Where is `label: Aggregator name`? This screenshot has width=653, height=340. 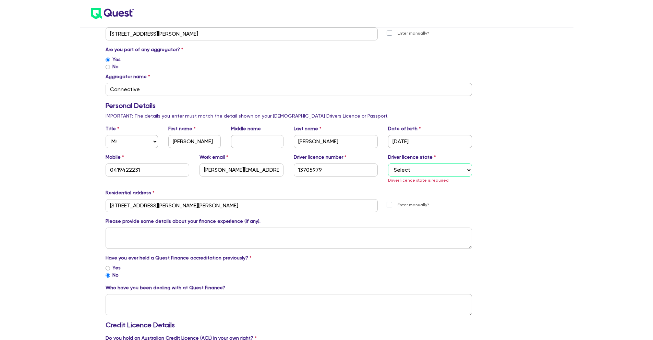
label: Aggregator name is located at coordinates (128, 76).